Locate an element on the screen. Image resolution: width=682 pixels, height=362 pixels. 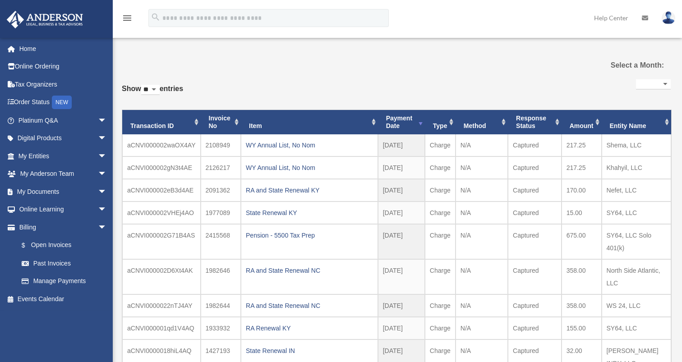
td: 2415568 is located at coordinates (221, 242).